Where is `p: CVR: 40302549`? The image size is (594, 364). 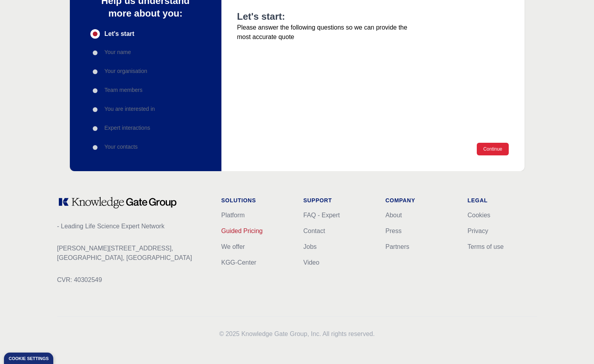 p: CVR: 40302549 is located at coordinates (133, 280).